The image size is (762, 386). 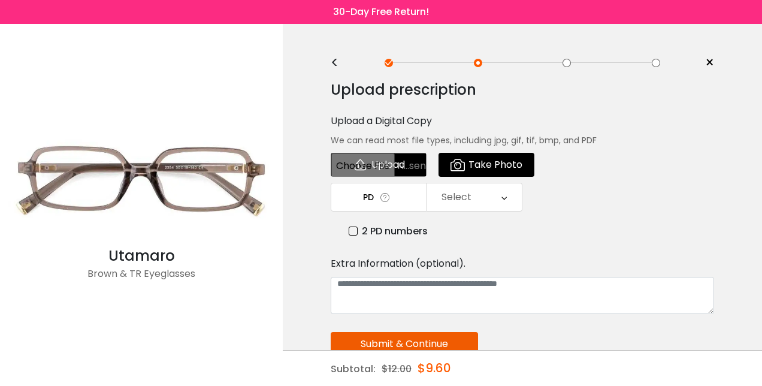 What do you see at coordinates (522, 90) in the screenshot?
I see `div: Upload prescription` at bounding box center [522, 90].